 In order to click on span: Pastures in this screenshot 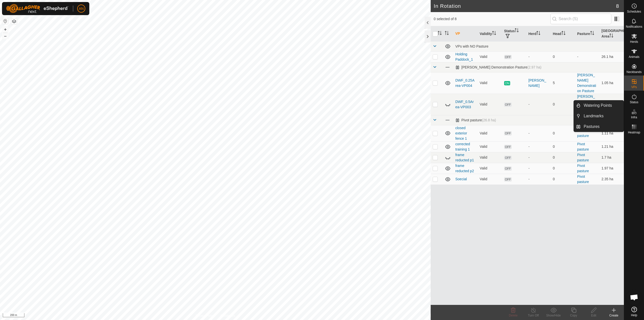, I will do `click(591, 127)`.